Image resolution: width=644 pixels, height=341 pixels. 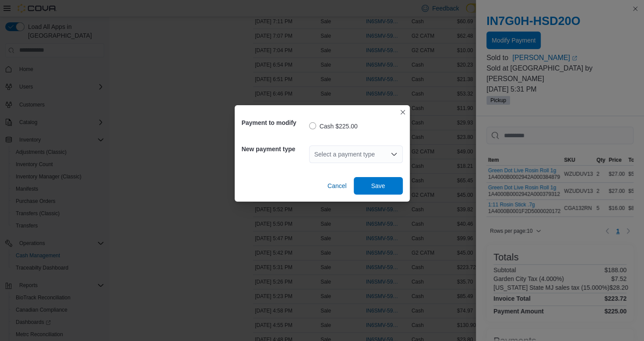 What do you see at coordinates (275, 123) in the screenshot?
I see `h5: Payment to modify` at bounding box center [275, 123].